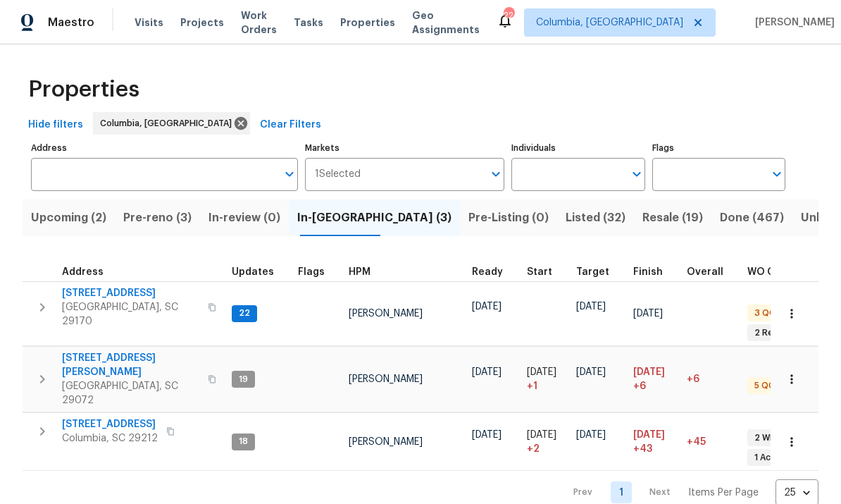 Image resolution: width=841 pixels, height=504 pixels. I want to click on span: Finish, so click(648, 272).